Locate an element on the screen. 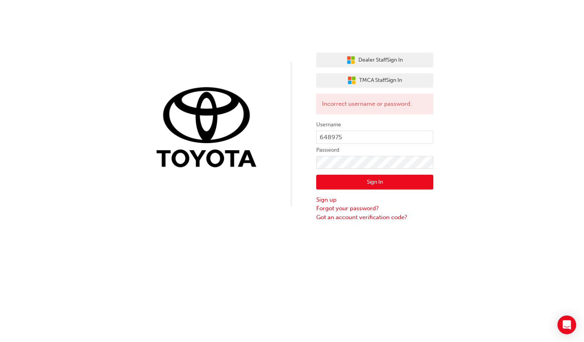 The width and height of the screenshot is (584, 342). button: TMCA StaffSign In is located at coordinates (375, 81).